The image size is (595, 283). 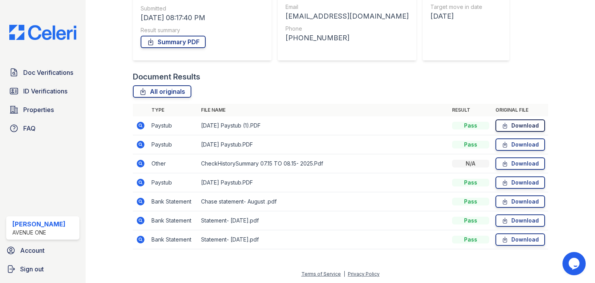 What do you see at coordinates (43, 128) in the screenshot?
I see `a: FAQ` at bounding box center [43, 128].